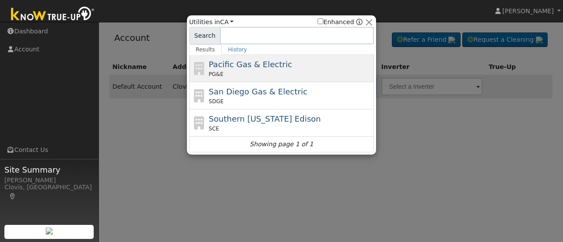 The width and height of the screenshot is (563, 242). Describe the element at coordinates (336, 22) in the screenshot. I see `label: Enhanced` at that location.